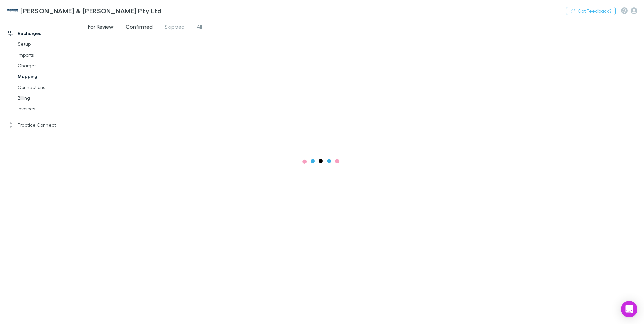  What do you see at coordinates (51, 98) in the screenshot?
I see `a: Billing` at bounding box center [51, 98].